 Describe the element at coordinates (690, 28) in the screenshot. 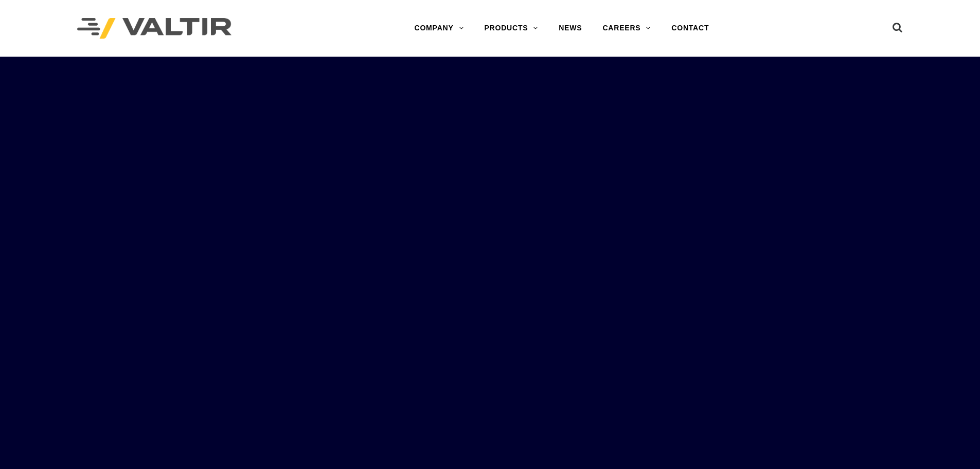

I see `a: CONTACT` at that location.